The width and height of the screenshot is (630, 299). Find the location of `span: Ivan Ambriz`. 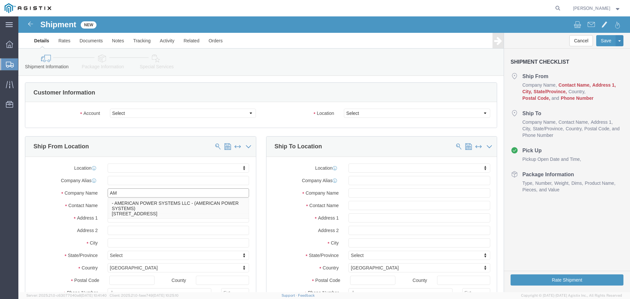

span: Ivan Ambriz is located at coordinates (592, 8).